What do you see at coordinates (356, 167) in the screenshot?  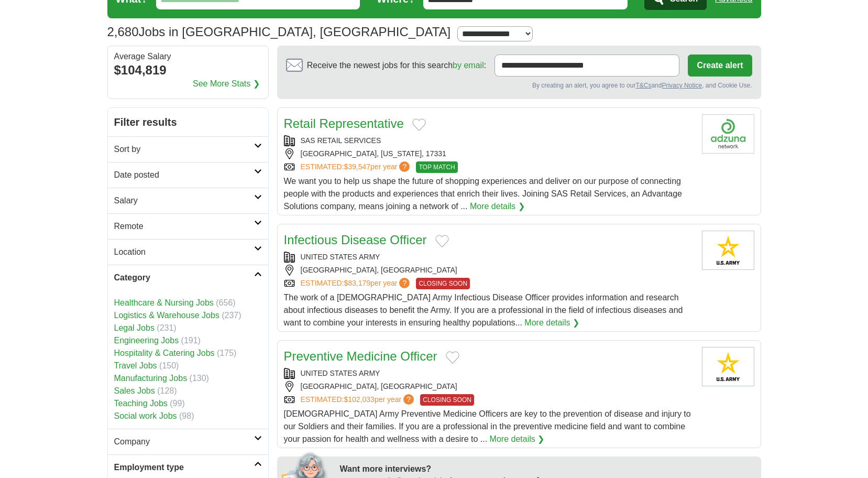 I see `span: $39,547` at bounding box center [356, 167].